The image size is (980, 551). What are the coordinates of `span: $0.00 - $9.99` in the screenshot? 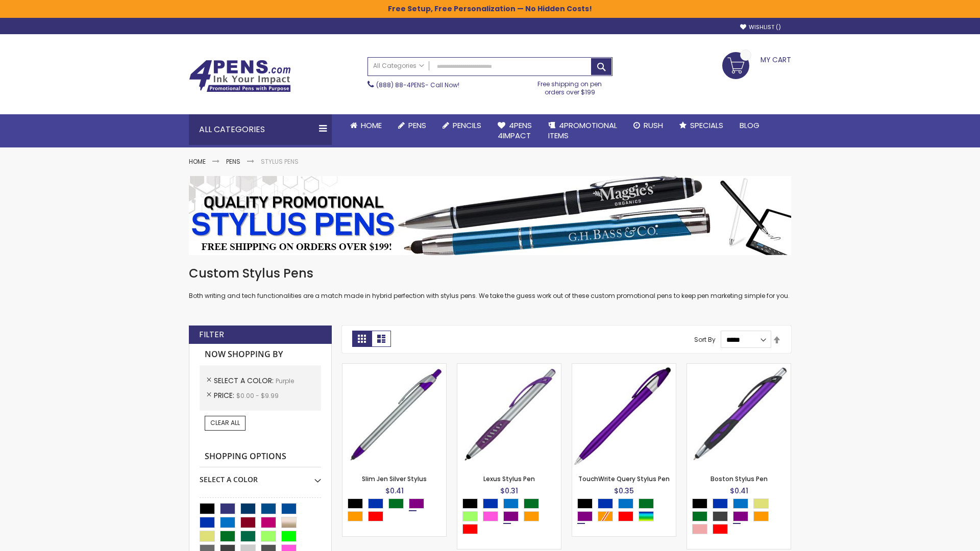 It's located at (257, 395).